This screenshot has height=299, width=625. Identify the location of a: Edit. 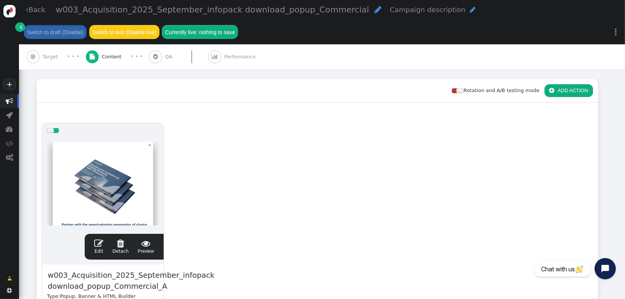
(99, 247).